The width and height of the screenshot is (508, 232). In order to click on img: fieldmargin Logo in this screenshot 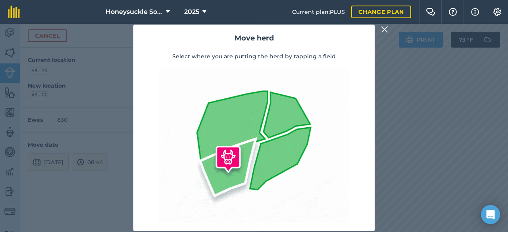, I will do `click(14, 12)`.